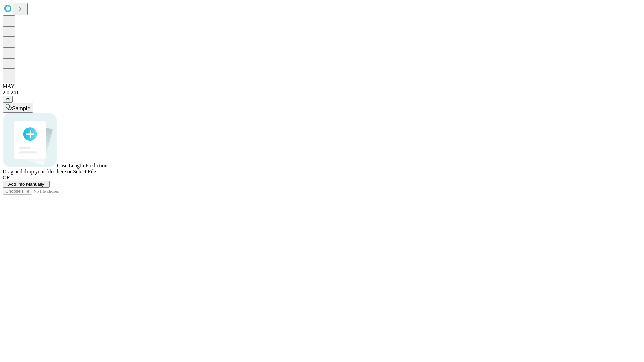 Image resolution: width=644 pixels, height=362 pixels. Describe the element at coordinates (18, 108) in the screenshot. I see `button: Sample` at that location.